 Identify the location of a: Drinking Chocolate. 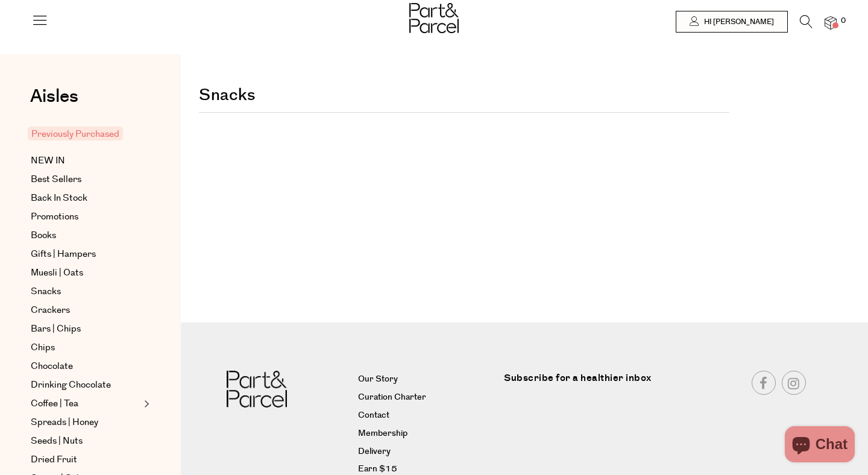
(85, 386).